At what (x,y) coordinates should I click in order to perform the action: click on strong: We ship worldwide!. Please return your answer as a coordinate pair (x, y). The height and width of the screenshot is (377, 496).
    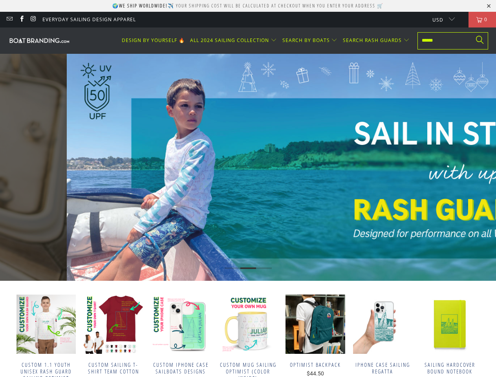
    Looking at the image, I should click on (143, 5).